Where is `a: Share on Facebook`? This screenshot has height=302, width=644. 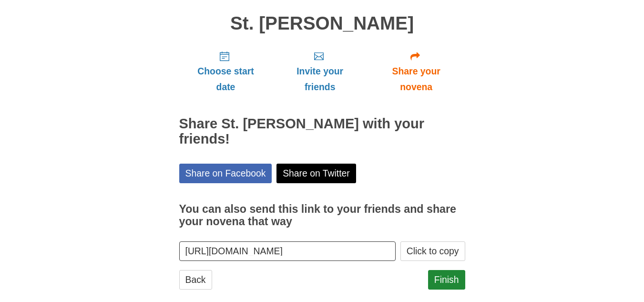 a: Share on Facebook is located at coordinates (226, 173).